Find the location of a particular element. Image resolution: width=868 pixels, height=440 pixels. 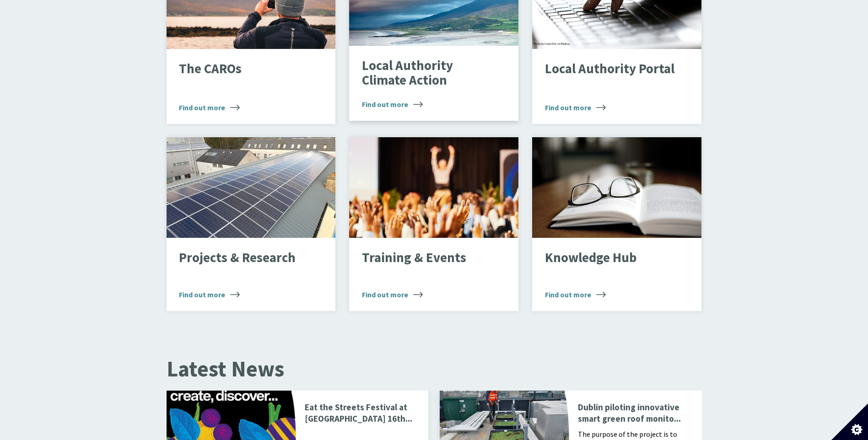

p: Training & Events is located at coordinates (427, 258).